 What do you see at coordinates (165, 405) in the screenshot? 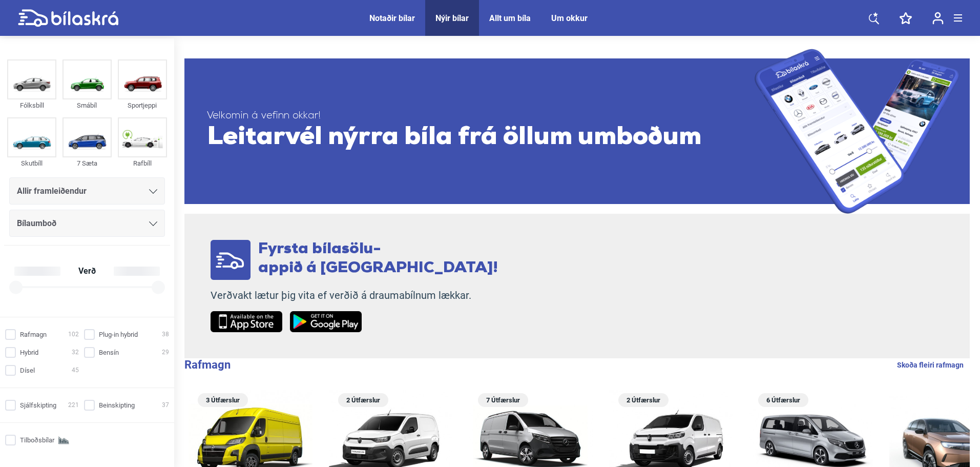
I see `span: 37` at bounding box center [165, 405].